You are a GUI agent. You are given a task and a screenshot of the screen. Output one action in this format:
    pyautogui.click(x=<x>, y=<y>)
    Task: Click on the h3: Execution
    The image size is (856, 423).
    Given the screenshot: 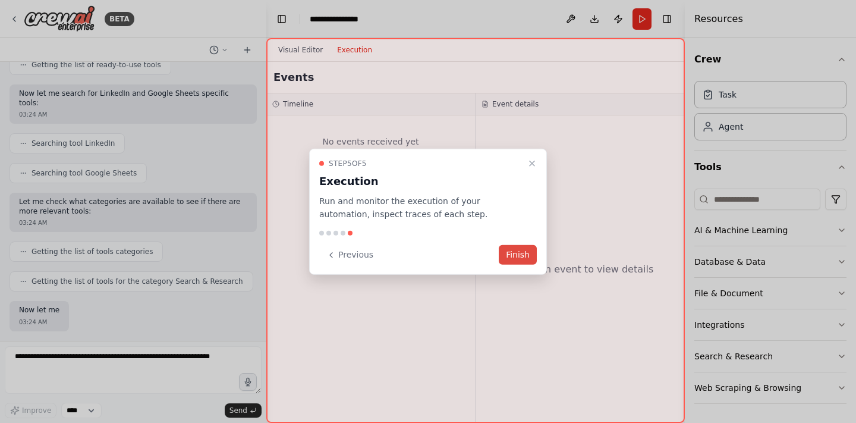 What is the action you would take?
    pyautogui.click(x=421, y=181)
    